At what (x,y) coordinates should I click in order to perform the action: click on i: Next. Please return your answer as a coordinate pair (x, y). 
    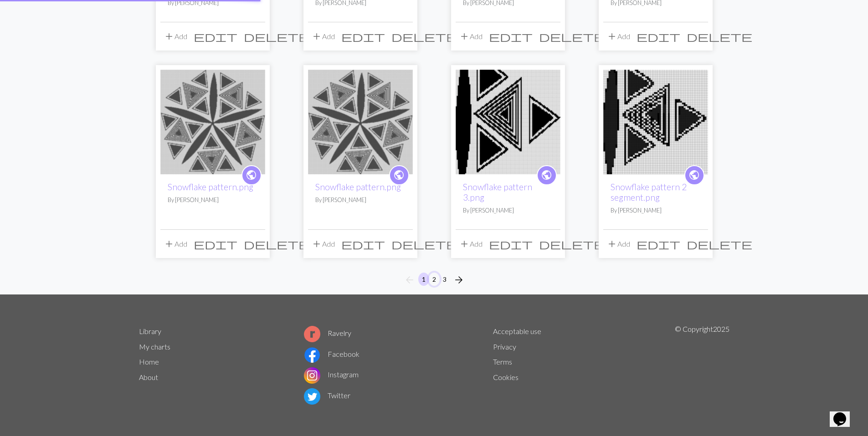
    Looking at the image, I should click on (459, 280).